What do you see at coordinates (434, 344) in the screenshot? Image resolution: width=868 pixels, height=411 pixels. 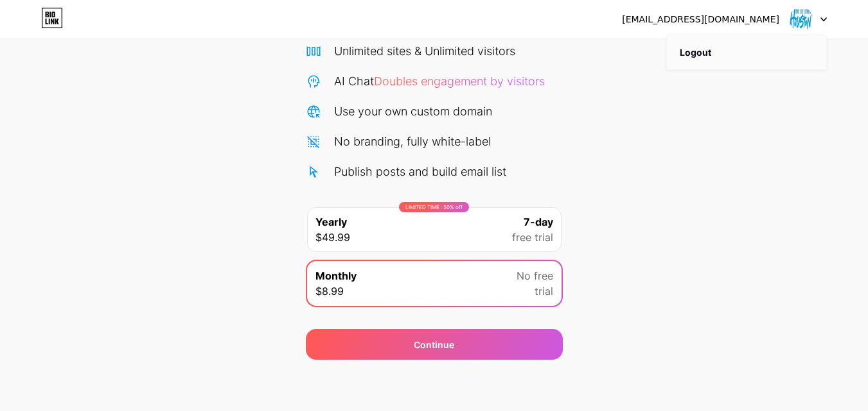 I see `div: Continue` at bounding box center [434, 344].